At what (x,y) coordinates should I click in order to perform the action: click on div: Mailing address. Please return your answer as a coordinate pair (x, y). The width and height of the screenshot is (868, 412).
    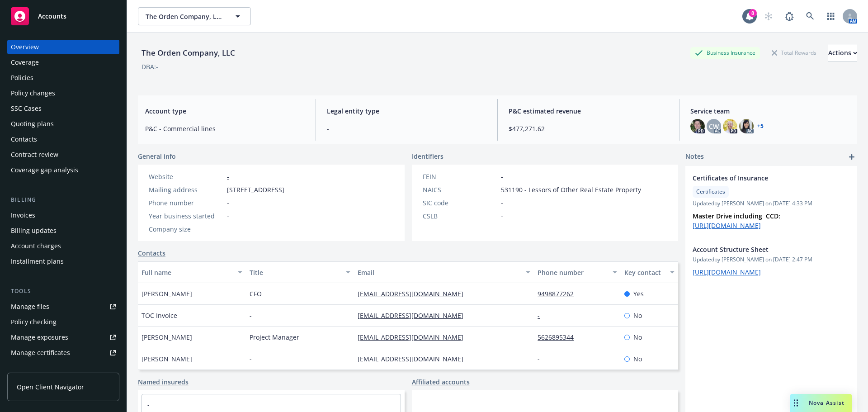
    Looking at the image, I should click on (186, 189).